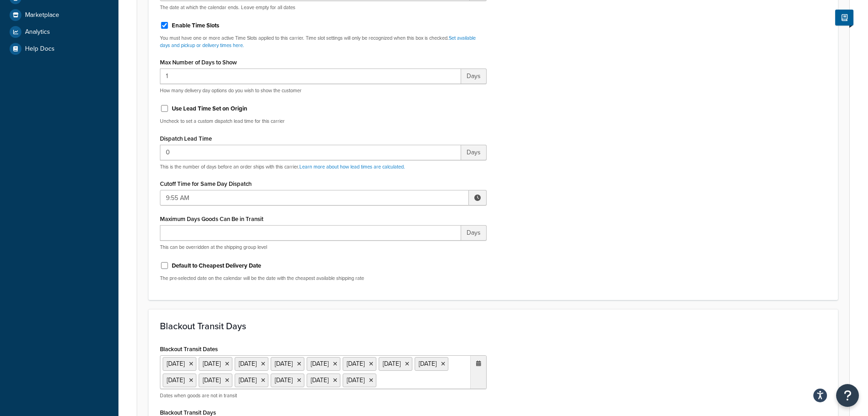 This screenshot has width=868, height=416. I want to click on p: This is the number of days before an order ships with this carrier., so click(323, 166).